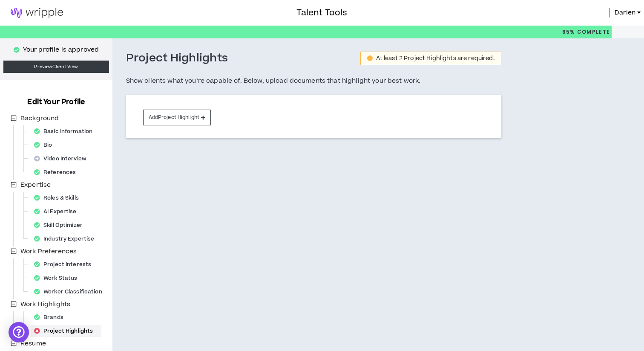 The width and height of the screenshot is (644, 351). I want to click on span: exclamation-circle, so click(370, 58).